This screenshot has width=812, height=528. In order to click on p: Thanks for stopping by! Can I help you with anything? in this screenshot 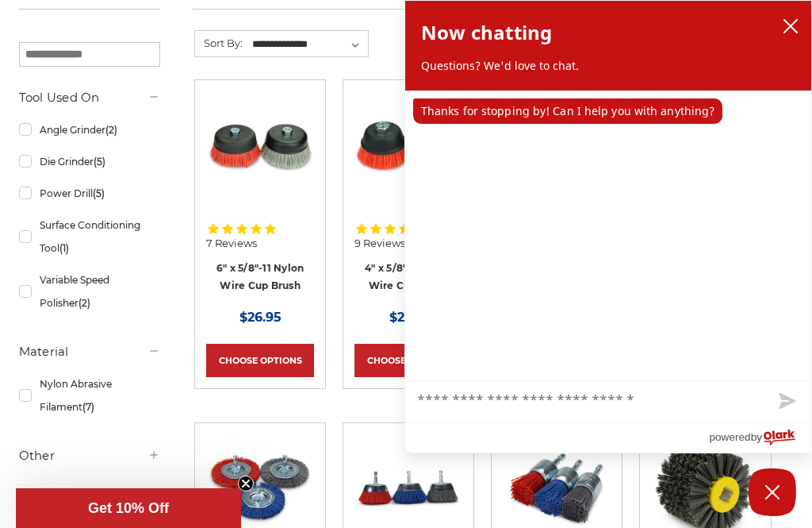, I will do `click(568, 111)`.